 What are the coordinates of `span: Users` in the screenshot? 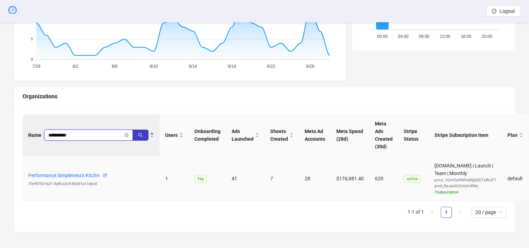 It's located at (171, 135).